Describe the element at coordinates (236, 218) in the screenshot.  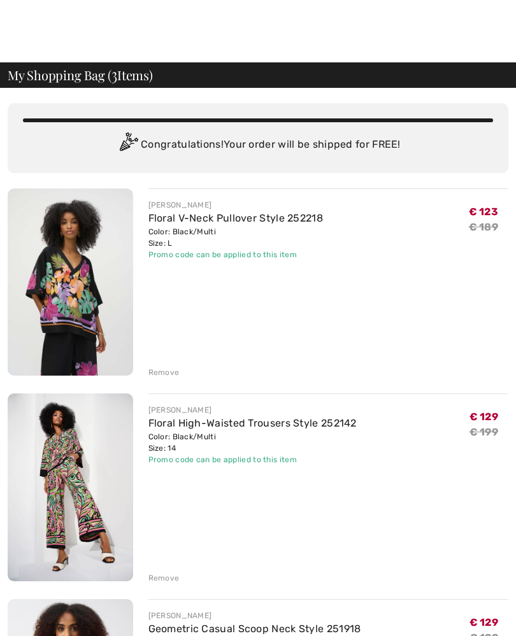
I see `a: Floral V-Neck Pullover Style 252218` at that location.